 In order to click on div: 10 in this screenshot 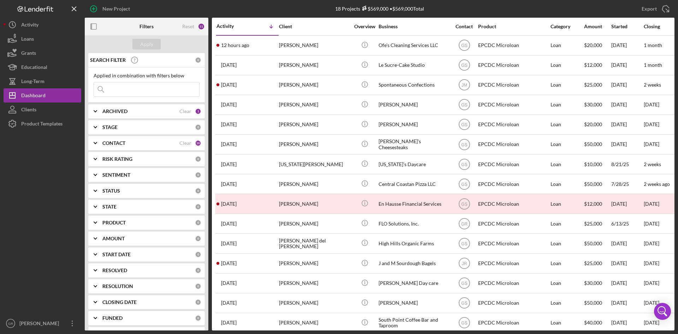, I will do `click(198, 143)`.